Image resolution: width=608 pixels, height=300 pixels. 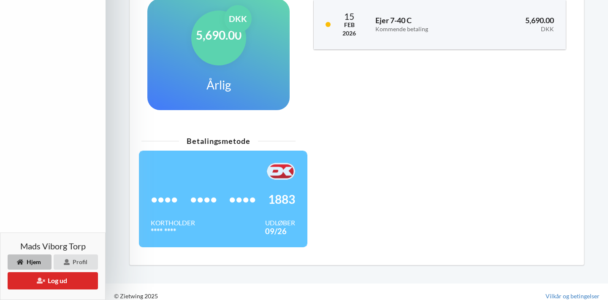 I want to click on div: Kommende betaling, so click(x=423, y=29).